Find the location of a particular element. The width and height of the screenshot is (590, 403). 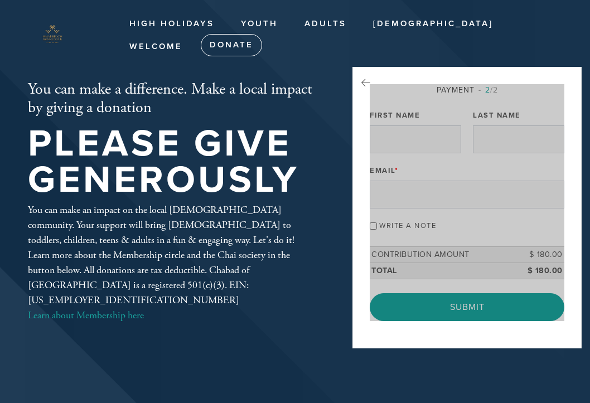

a: Youth is located at coordinates (259, 24).